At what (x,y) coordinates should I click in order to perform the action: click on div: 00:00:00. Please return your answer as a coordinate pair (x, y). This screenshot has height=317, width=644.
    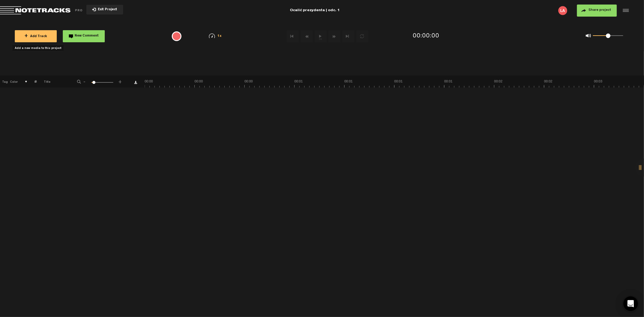
    Looking at the image, I should click on (426, 36).